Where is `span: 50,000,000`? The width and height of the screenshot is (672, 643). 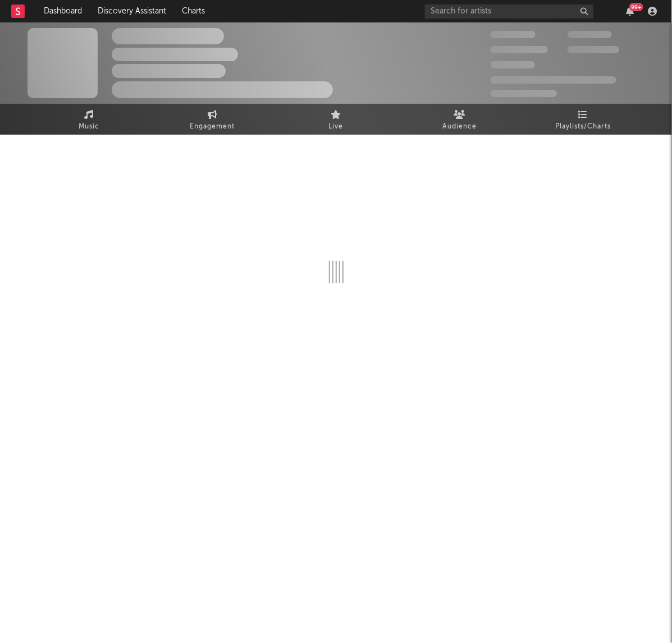
span: 50,000,000 is located at coordinates (519, 50).